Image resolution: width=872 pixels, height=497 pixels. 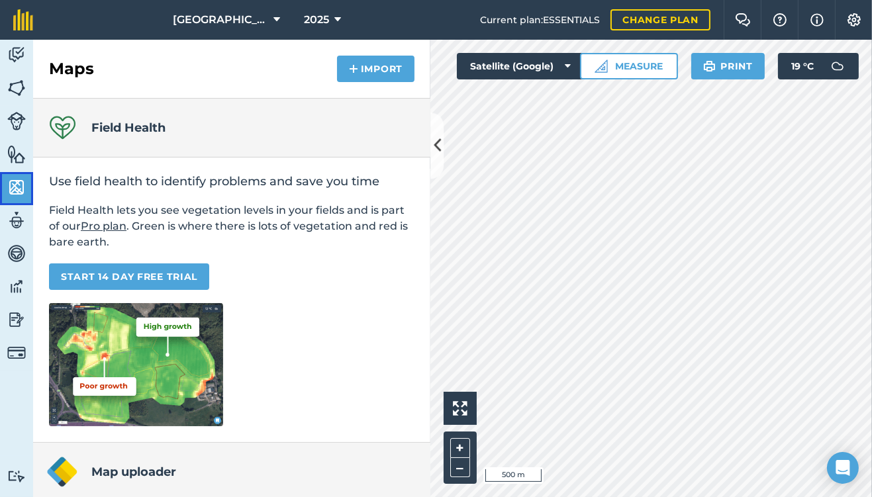 What do you see at coordinates (62, 472) in the screenshot?
I see `img: Map uploader logo` at bounding box center [62, 472].